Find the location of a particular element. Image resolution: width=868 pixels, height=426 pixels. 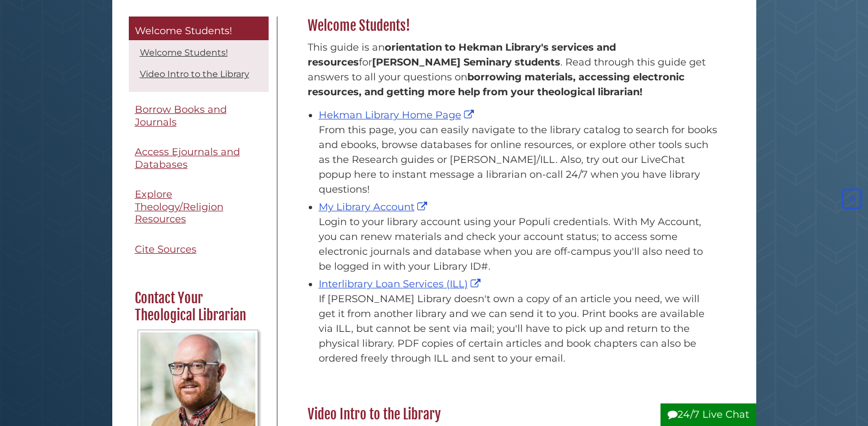

div: From this page, you can easily navigate to the library catalog to search for books and ebooks, br... is located at coordinates (518, 160).